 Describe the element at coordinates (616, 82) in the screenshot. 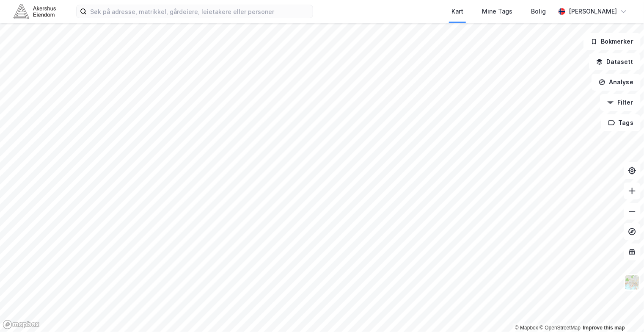

I see `button: Analyse` at that location.